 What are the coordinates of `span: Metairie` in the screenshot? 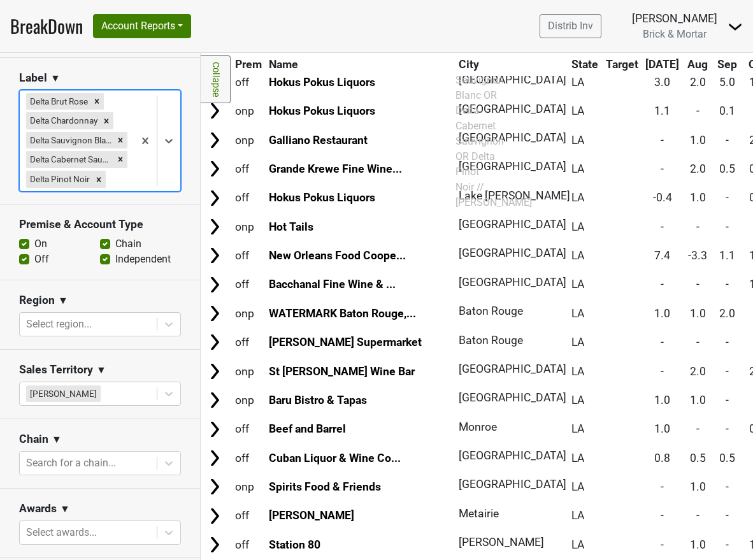 It's located at (479, 513).